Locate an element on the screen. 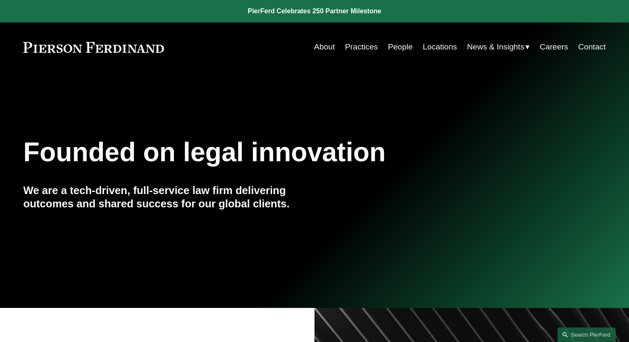  span: News & Insights is located at coordinates (496, 47).